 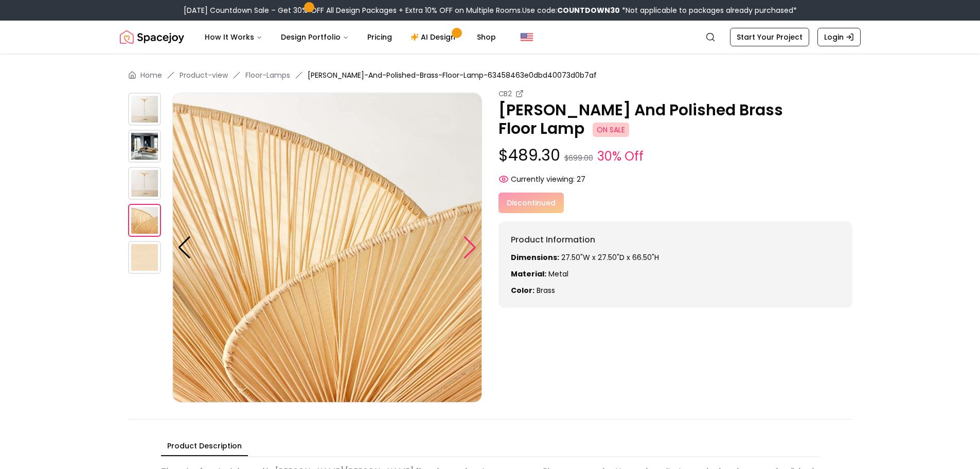 I want to click on small: CB2, so click(x=505, y=93).